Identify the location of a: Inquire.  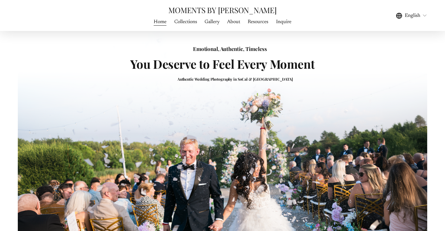
(284, 22).